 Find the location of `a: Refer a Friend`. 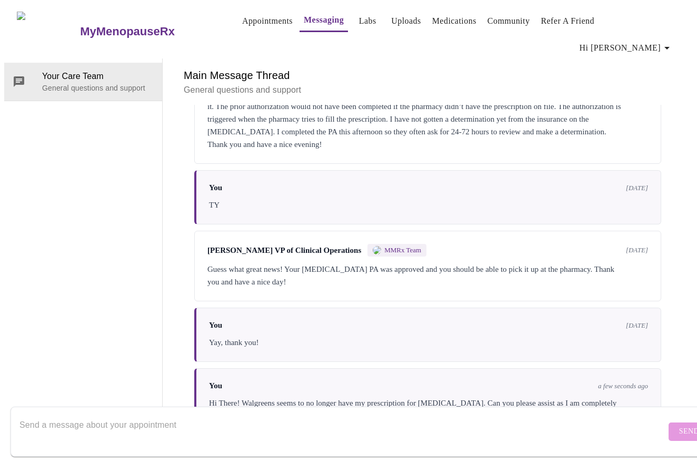

a: Refer a Friend is located at coordinates (568, 21).